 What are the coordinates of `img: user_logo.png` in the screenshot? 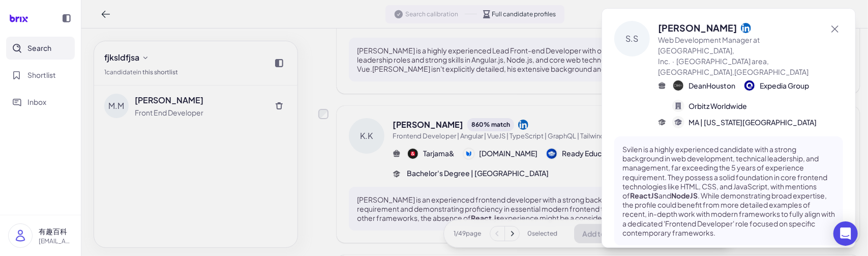 It's located at (20, 236).